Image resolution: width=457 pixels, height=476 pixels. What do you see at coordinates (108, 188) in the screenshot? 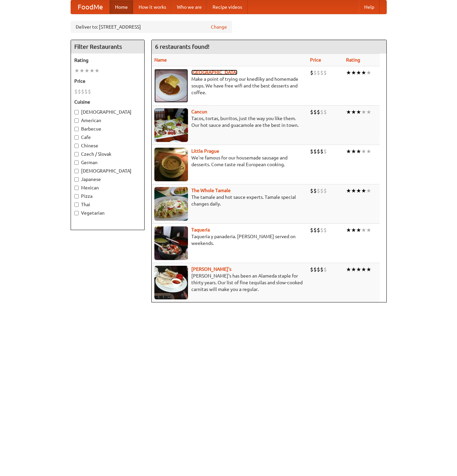
I see `label: Mexican` at bounding box center [108, 188].